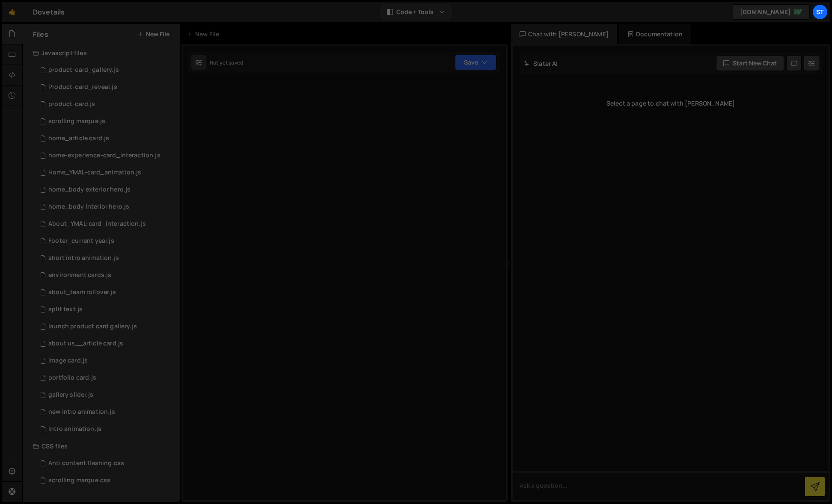 This screenshot has height=504, width=832. Describe the element at coordinates (226, 62) in the screenshot. I see `div: Not yet saved` at that location.